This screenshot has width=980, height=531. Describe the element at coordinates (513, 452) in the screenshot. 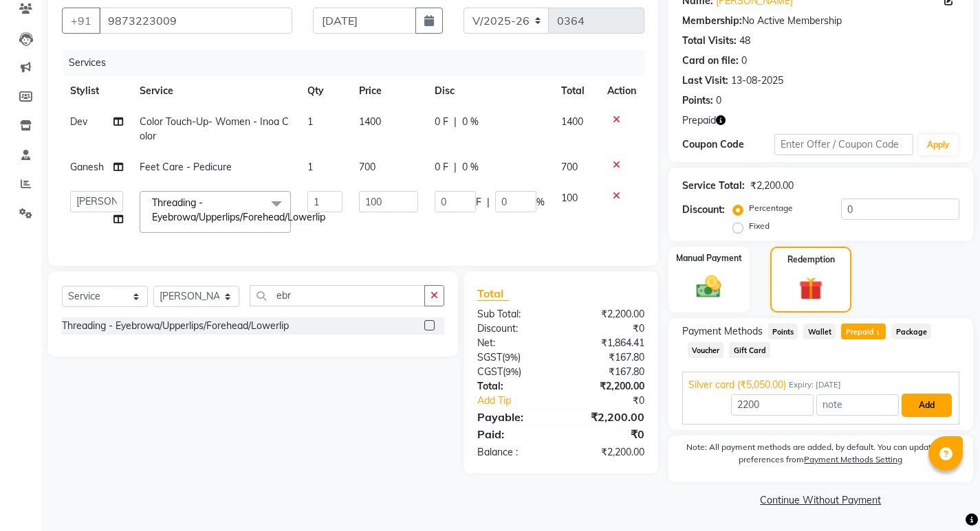

I see `div: Balance :` at that location.